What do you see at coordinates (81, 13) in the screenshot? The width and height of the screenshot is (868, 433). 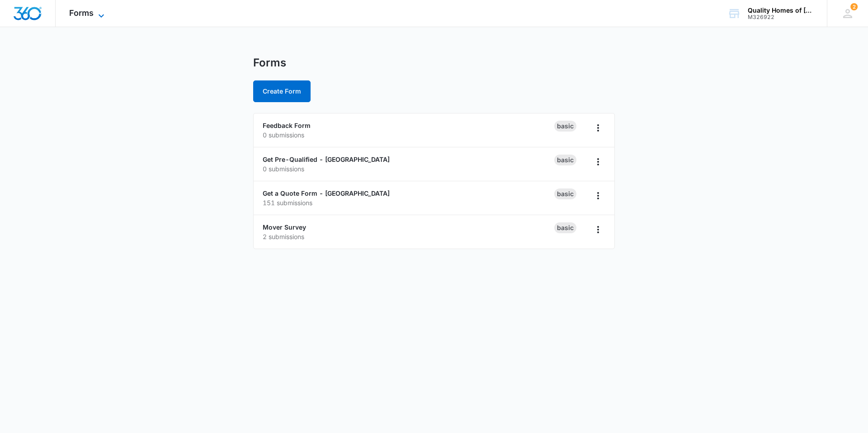 I see `span: Forms` at bounding box center [81, 13].